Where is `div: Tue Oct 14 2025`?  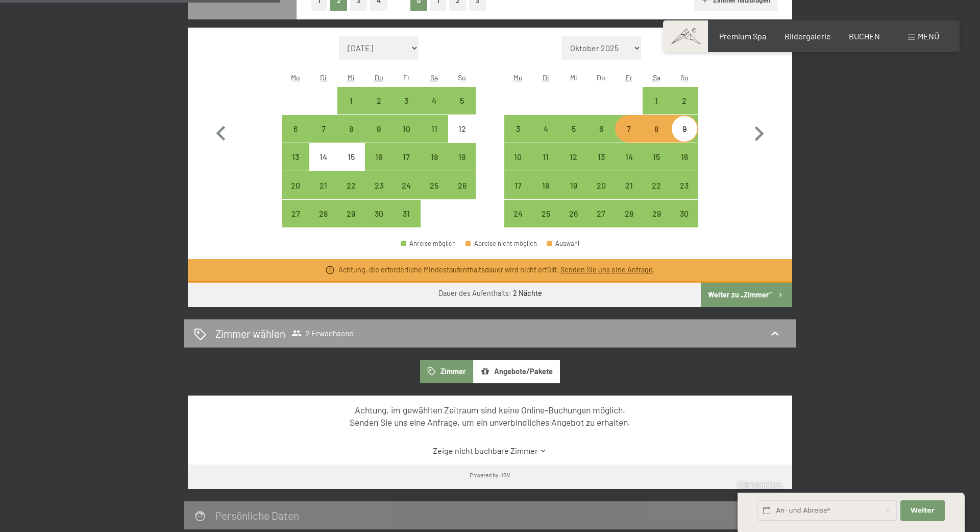
div: Tue Oct 14 2025 is located at coordinates (323, 157).